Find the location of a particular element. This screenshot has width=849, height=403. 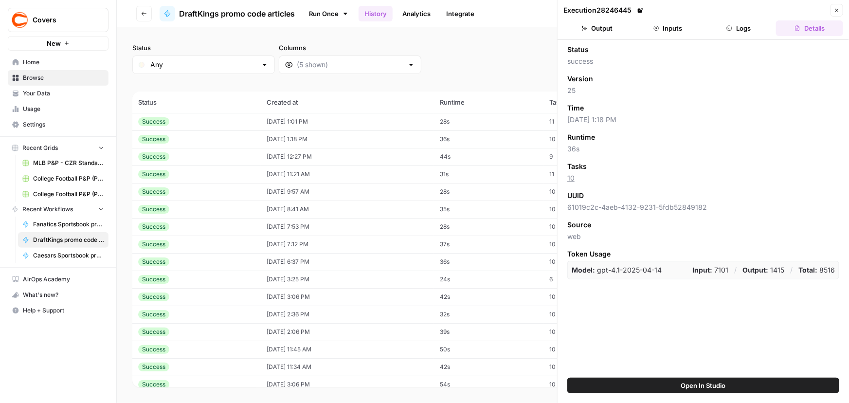

th: Runtime is located at coordinates (488, 102).